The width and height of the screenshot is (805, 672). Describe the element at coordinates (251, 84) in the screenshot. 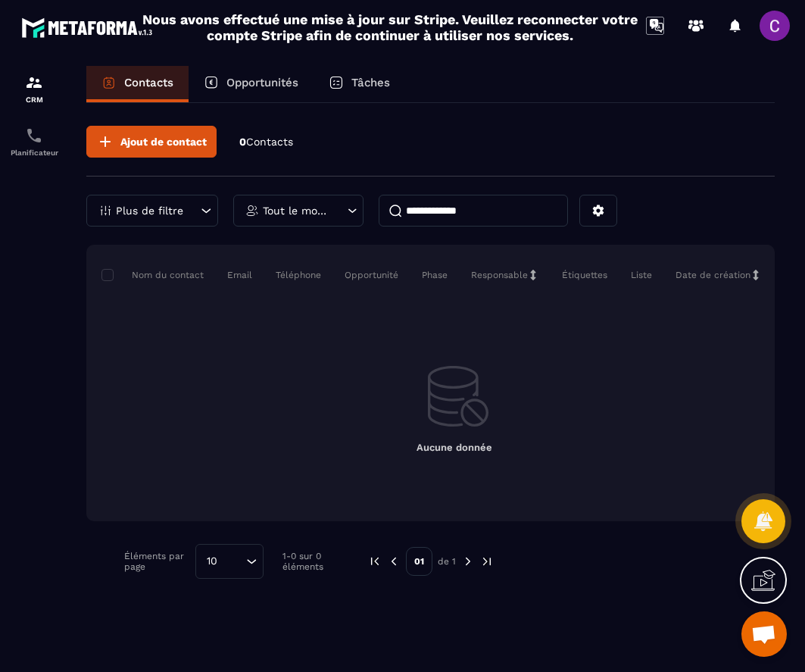

I see `a: Opportunités` at that location.